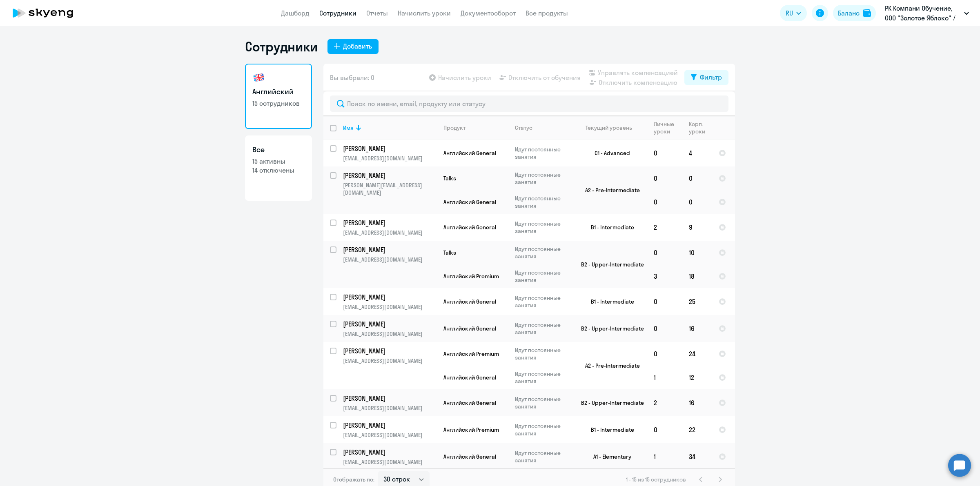  What do you see at coordinates (697, 277) in the screenshot?
I see `td: 18` at bounding box center [697, 277].